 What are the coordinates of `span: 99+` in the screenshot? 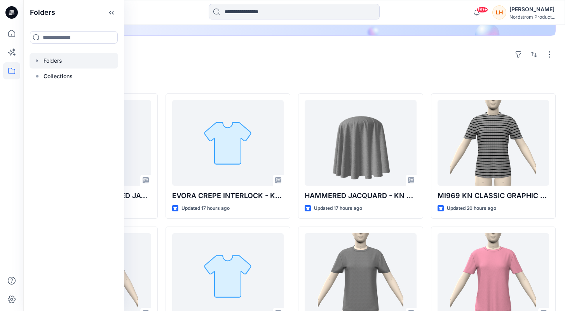 It's located at (482, 10).